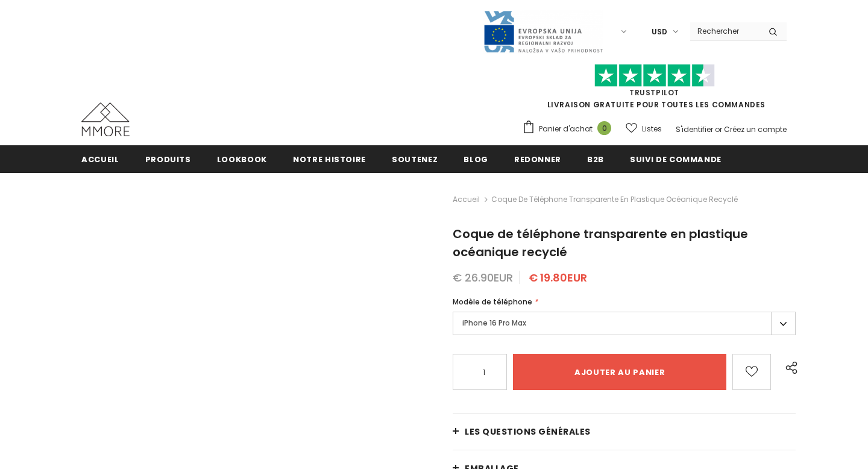  I want to click on span: Panier d'achat, so click(565, 129).